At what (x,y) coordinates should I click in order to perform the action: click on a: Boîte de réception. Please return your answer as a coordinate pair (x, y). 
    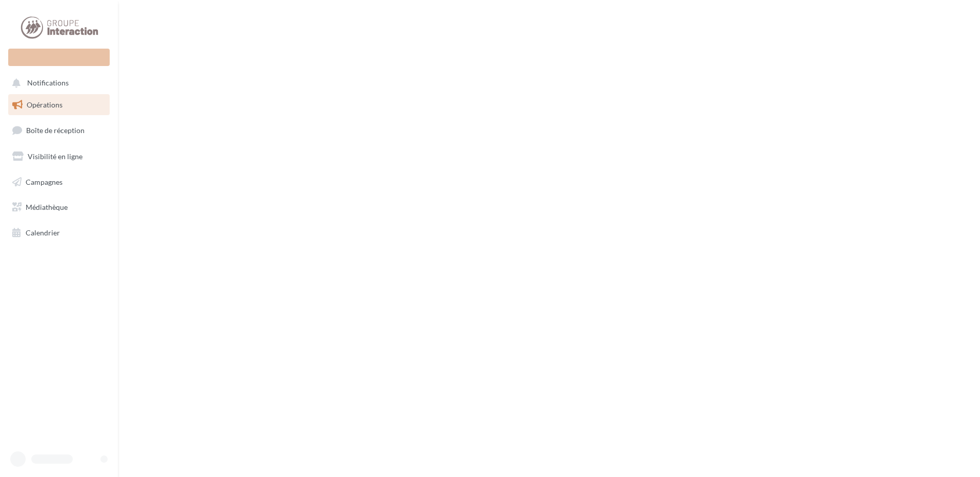
    Looking at the image, I should click on (59, 130).